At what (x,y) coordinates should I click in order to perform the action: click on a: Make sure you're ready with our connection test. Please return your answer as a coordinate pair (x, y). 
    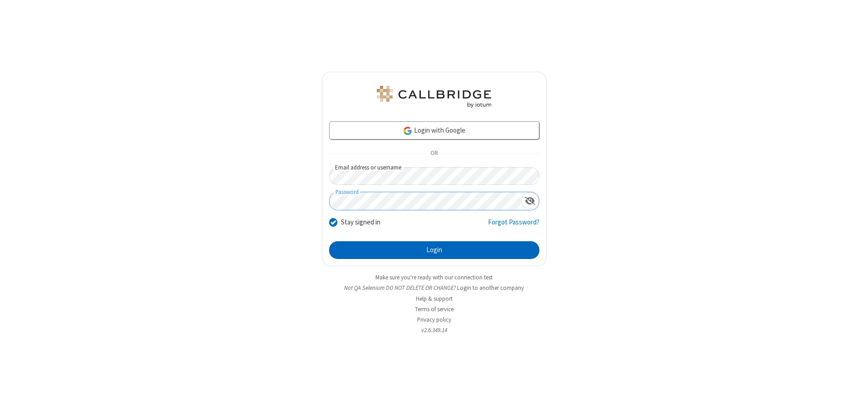
    Looking at the image, I should click on (434, 277).